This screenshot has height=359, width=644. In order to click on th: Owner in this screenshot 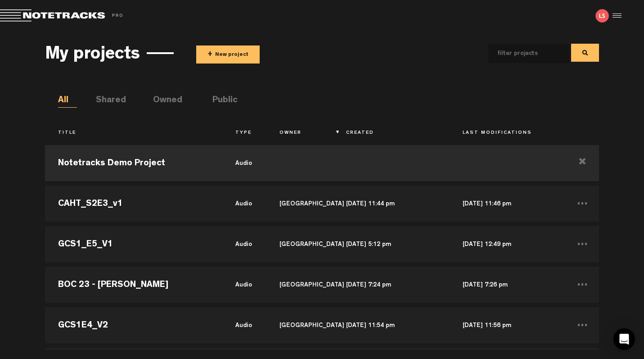, I will do `click(300, 133)`.